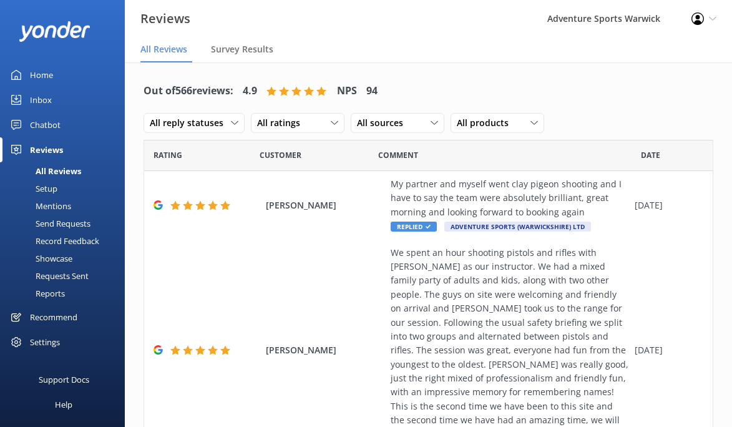 The height and width of the screenshot is (427, 732). I want to click on h4: Out of 566 reviews:, so click(188, 91).